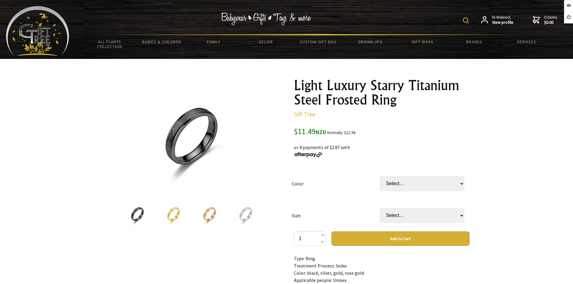 The image size is (573, 284). Describe the element at coordinates (422, 42) in the screenshot. I see `a: Gift Ideas` at that location.